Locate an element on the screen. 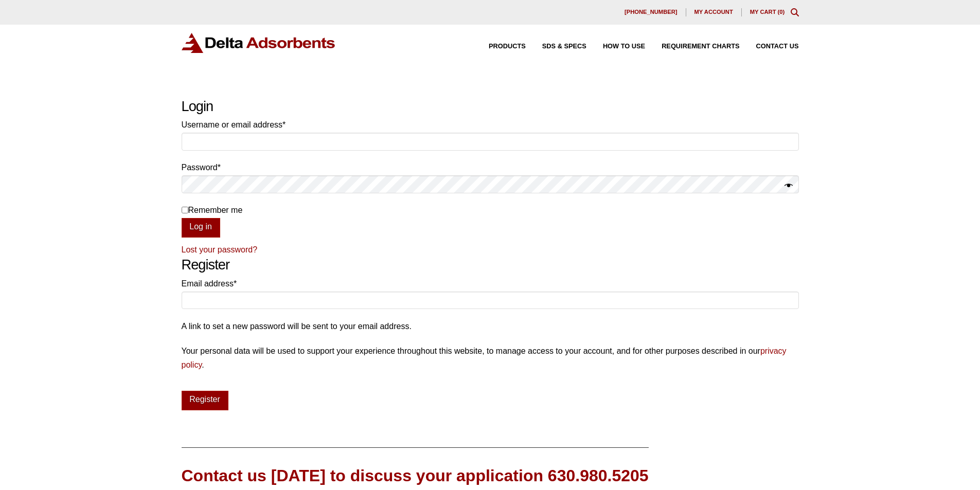 The height and width of the screenshot is (490, 980). a: Contact Us is located at coordinates (769, 46).